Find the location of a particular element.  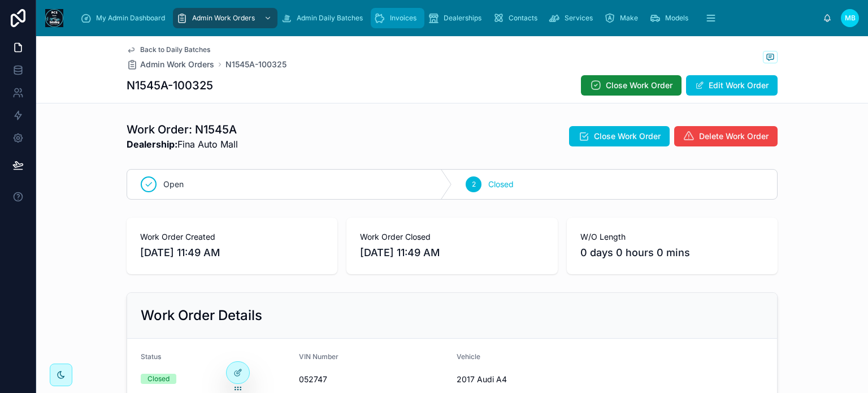

span: MB is located at coordinates (850, 18).